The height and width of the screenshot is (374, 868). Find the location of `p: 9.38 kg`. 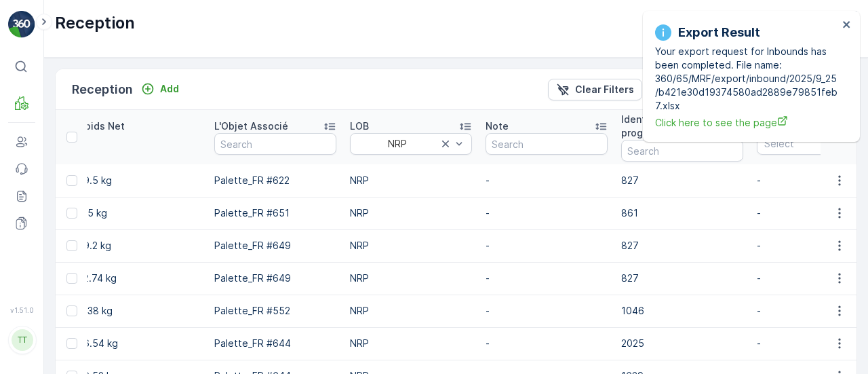

p: 9.38 kg is located at coordinates (140, 311).